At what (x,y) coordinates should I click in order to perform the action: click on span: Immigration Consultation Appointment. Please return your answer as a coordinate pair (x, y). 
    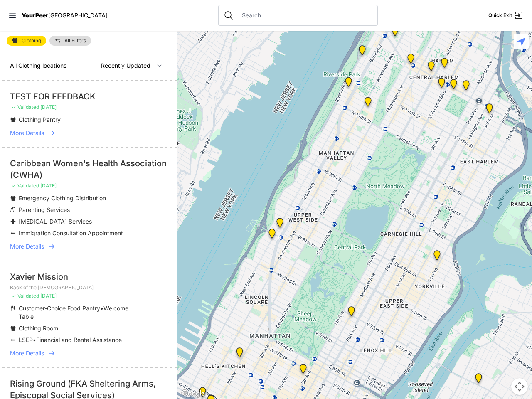
    Looking at the image, I should click on (71, 233).